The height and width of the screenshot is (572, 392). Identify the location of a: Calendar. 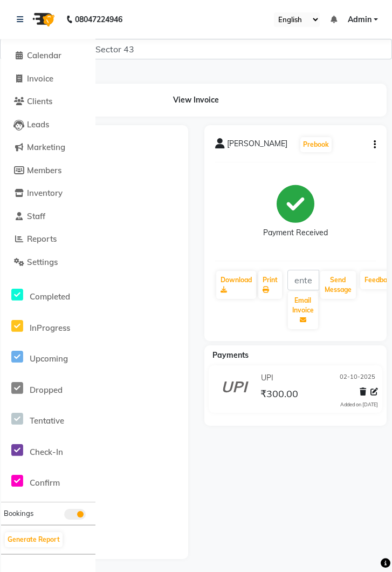
(48, 56).